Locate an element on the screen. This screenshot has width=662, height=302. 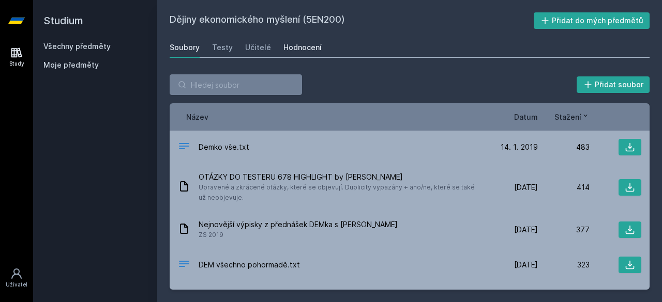
div: Učitelé is located at coordinates (258, 48).